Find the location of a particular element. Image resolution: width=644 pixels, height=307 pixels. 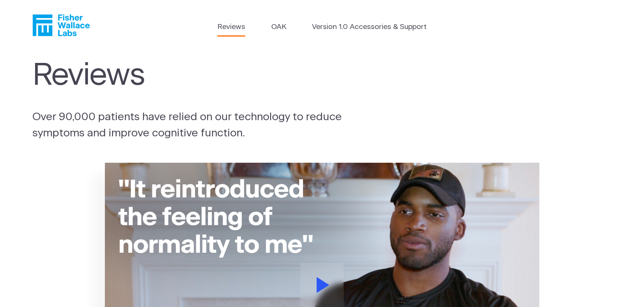

p: Over 90,000 patients have relied on our technology to reduce symptoms and improve cognitive funct... is located at coordinates (198, 125).